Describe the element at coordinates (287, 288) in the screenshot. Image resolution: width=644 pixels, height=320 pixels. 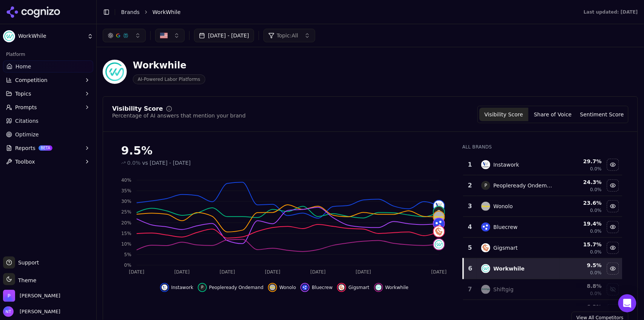
I see `span: Wonolo` at that location.